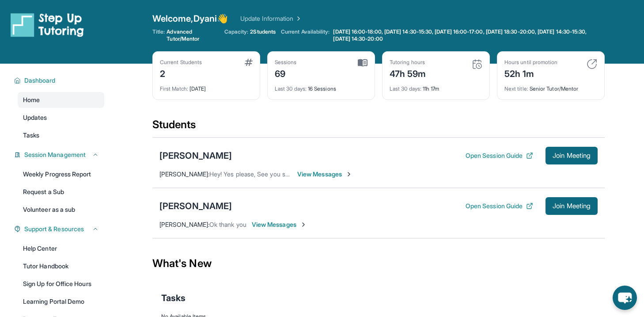 The height and width of the screenshot is (317, 644). What do you see at coordinates (263, 32) in the screenshot?
I see `span: 2 Students` at bounding box center [263, 32].